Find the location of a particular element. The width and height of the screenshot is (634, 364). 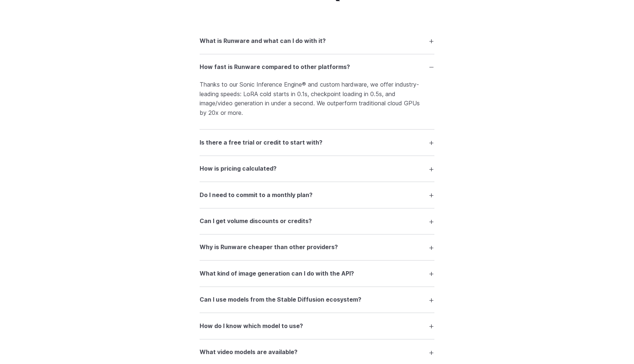

summary: What video models are available? is located at coordinates (317, 352).